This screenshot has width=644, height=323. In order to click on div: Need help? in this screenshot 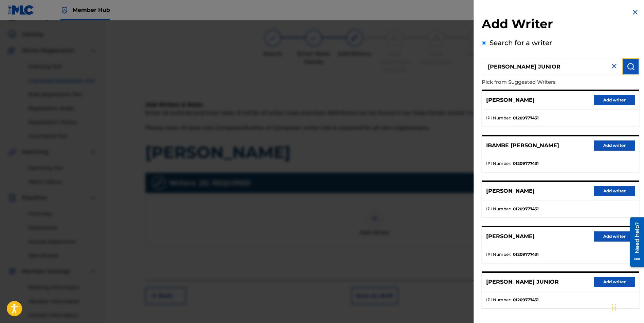, I will do `click(12, 23)`.